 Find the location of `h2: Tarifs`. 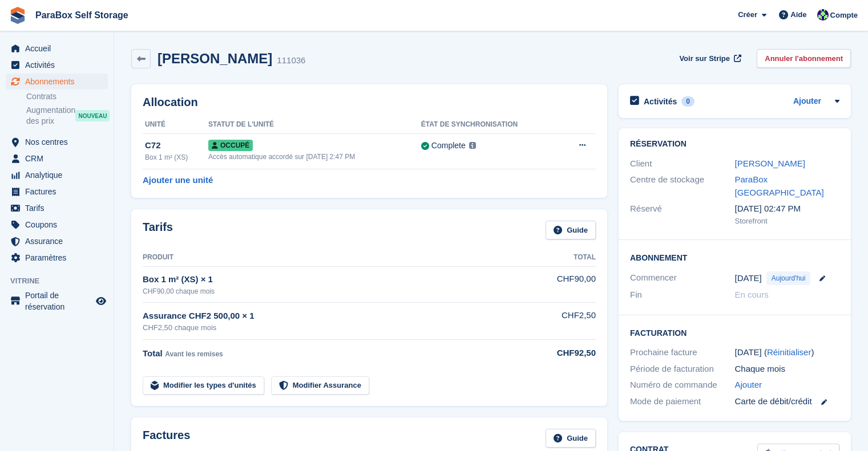

h2: Tarifs is located at coordinates (158, 230).